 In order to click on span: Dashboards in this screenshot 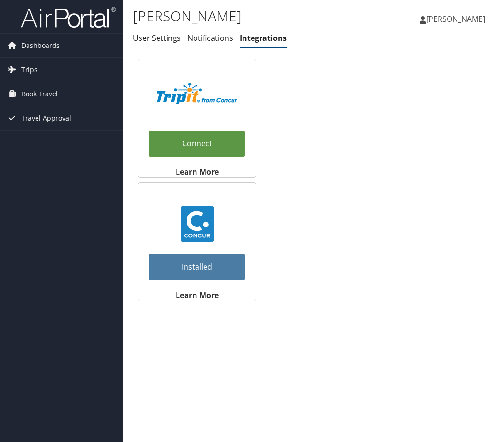, I will do `click(40, 45)`.